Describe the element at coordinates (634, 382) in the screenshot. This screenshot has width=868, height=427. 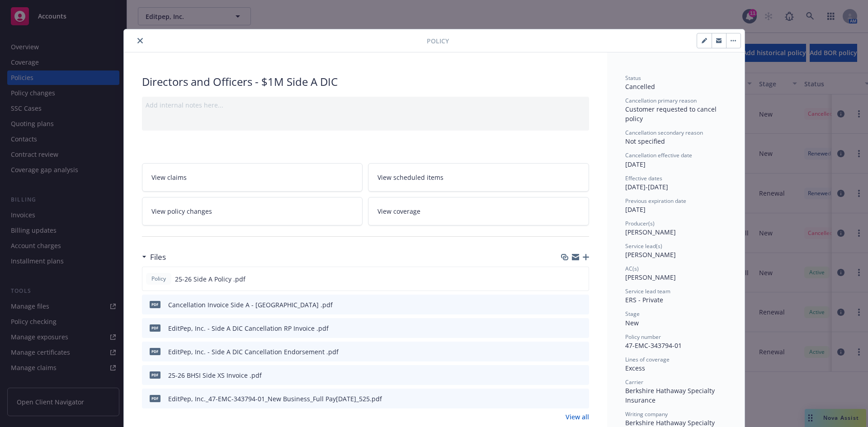
I see `span: Carrier` at that location.